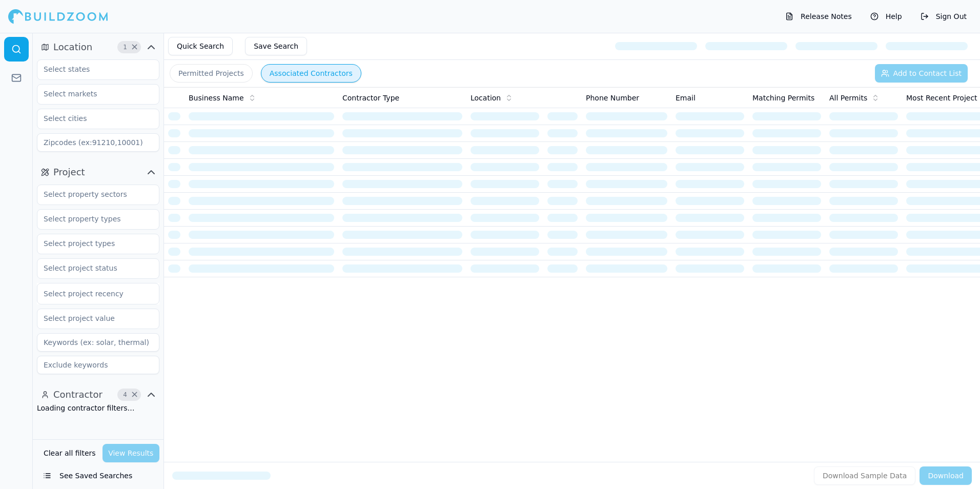 This screenshot has width=980, height=489. Describe the element at coordinates (98, 142) in the screenshot. I see `input: Zipcodes (ex:91210,10001)` at that location.